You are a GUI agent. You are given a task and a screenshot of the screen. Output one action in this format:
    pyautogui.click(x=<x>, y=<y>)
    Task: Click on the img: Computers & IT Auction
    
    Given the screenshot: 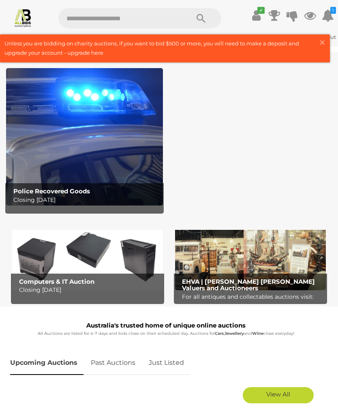 What is the action you would take?
    pyautogui.click(x=88, y=256)
    